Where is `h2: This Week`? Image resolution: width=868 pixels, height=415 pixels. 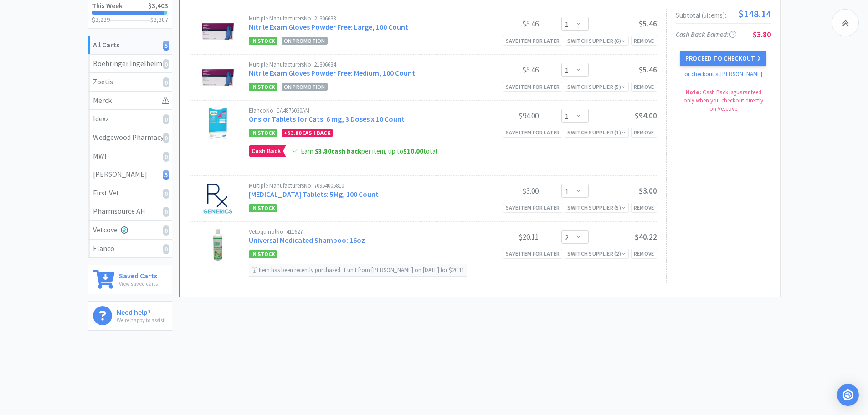
h2: This Week is located at coordinates (107, 6).